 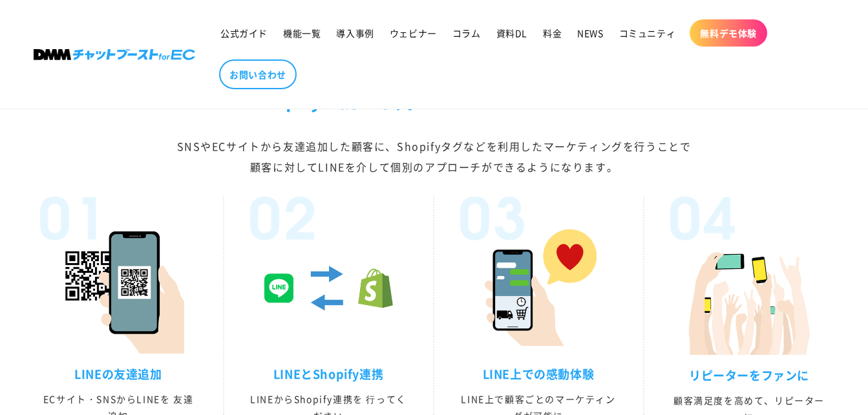 What do you see at coordinates (728, 33) in the screenshot?
I see `a: 無料デモ体験` at bounding box center [728, 33].